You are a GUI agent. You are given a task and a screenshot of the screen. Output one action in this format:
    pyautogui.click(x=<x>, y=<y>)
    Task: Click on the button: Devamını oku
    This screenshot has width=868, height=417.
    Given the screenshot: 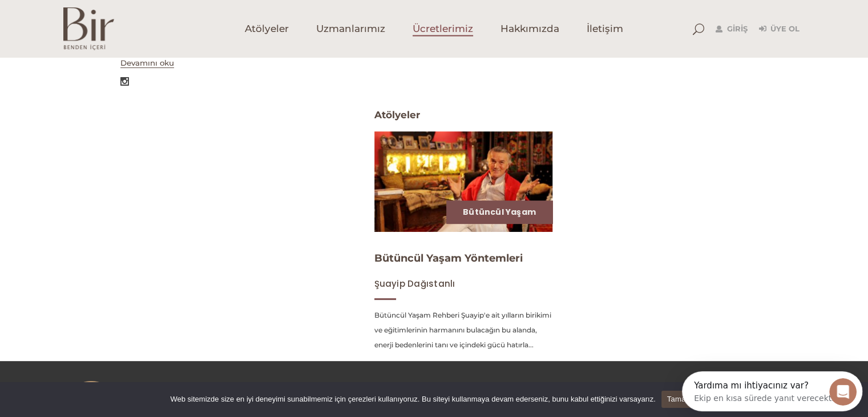 What is the action you would take?
    pyautogui.click(x=147, y=63)
    